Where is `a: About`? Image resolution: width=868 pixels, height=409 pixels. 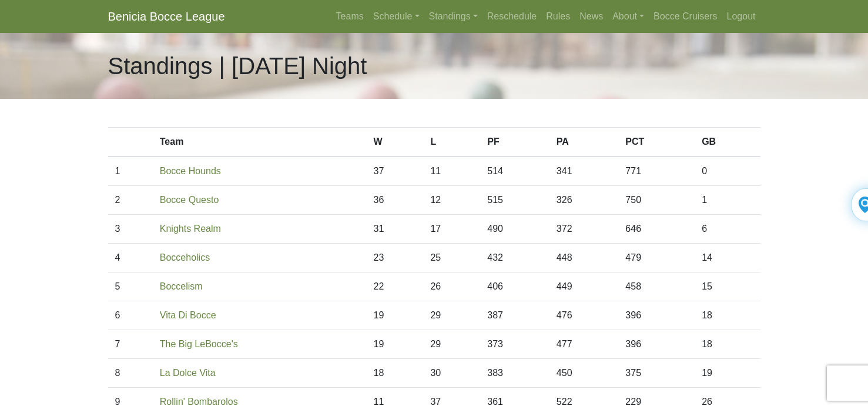
a: About is located at coordinates (629, 16).